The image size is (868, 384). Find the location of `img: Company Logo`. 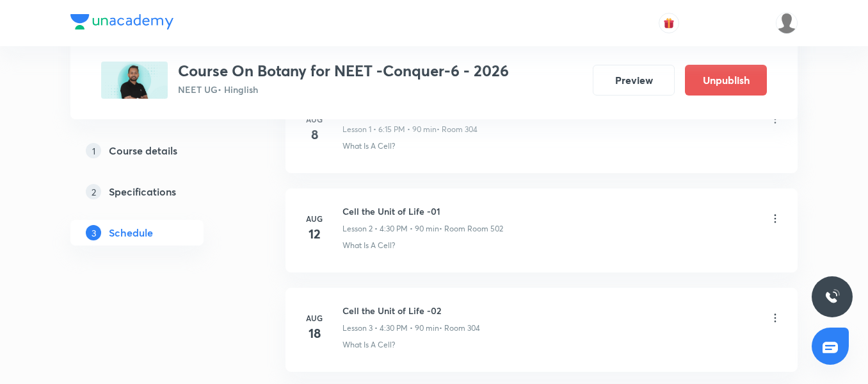

img: Company Logo is located at coordinates (121, 22).